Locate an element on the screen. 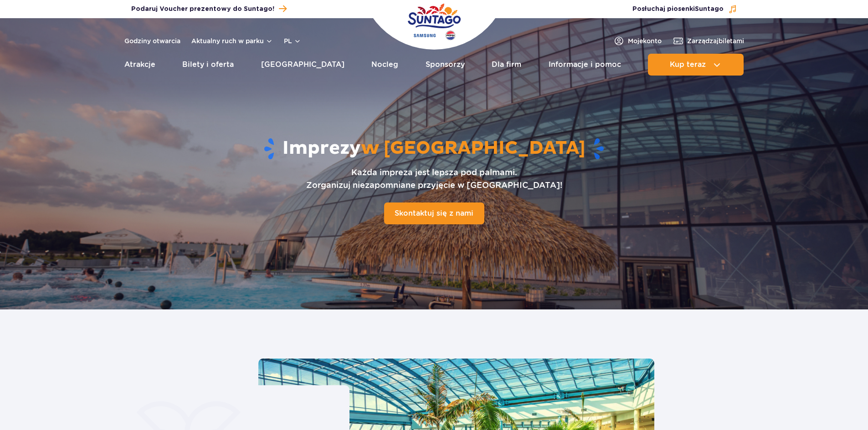  a: Godziny otwarcia is located at coordinates (152, 41).